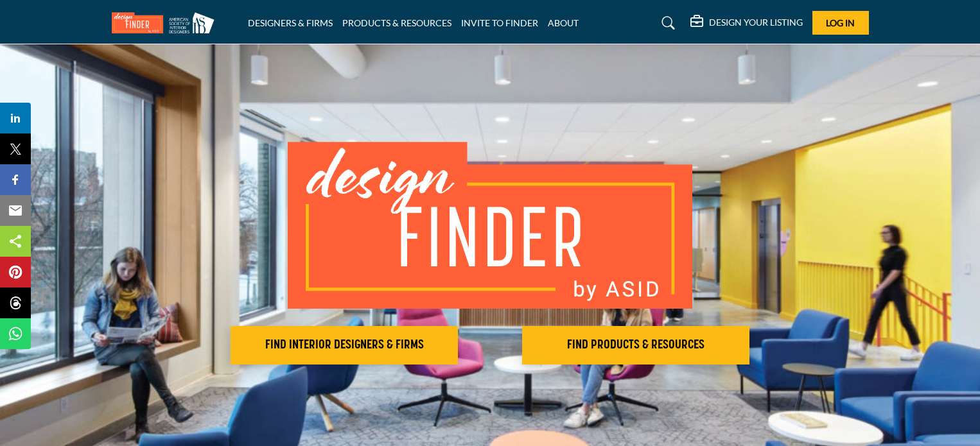 The image size is (980, 446). I want to click on span: Log In, so click(840, 23).